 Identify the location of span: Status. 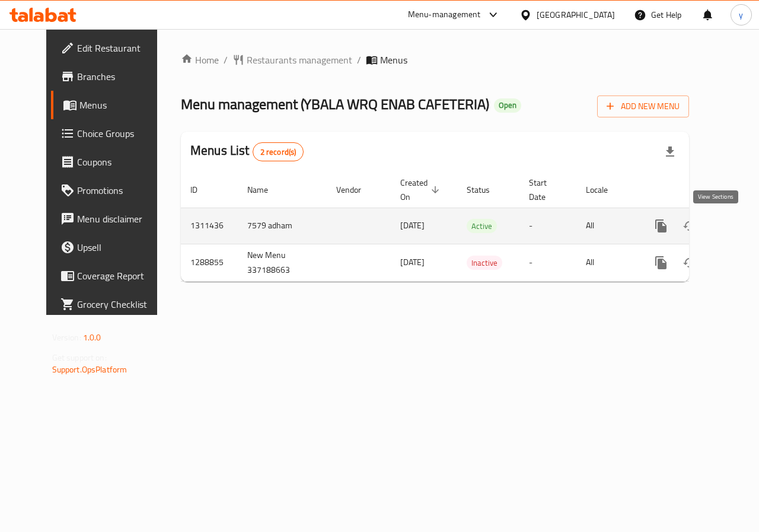
(486, 190).